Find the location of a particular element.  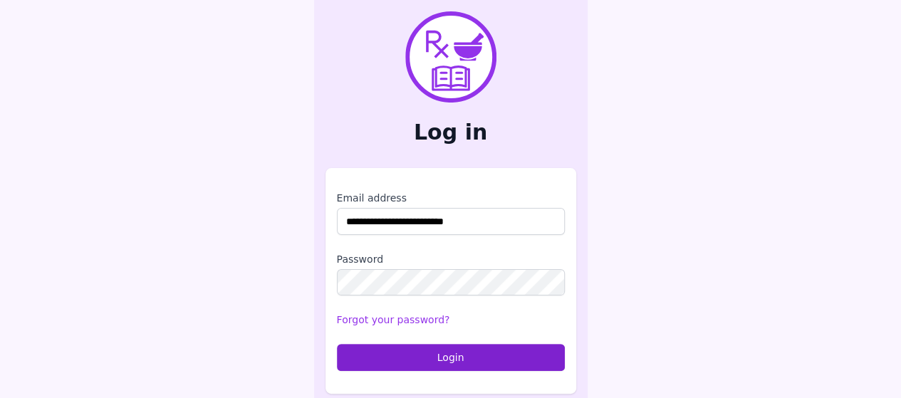

a: Forgot your password? is located at coordinates (393, 320).